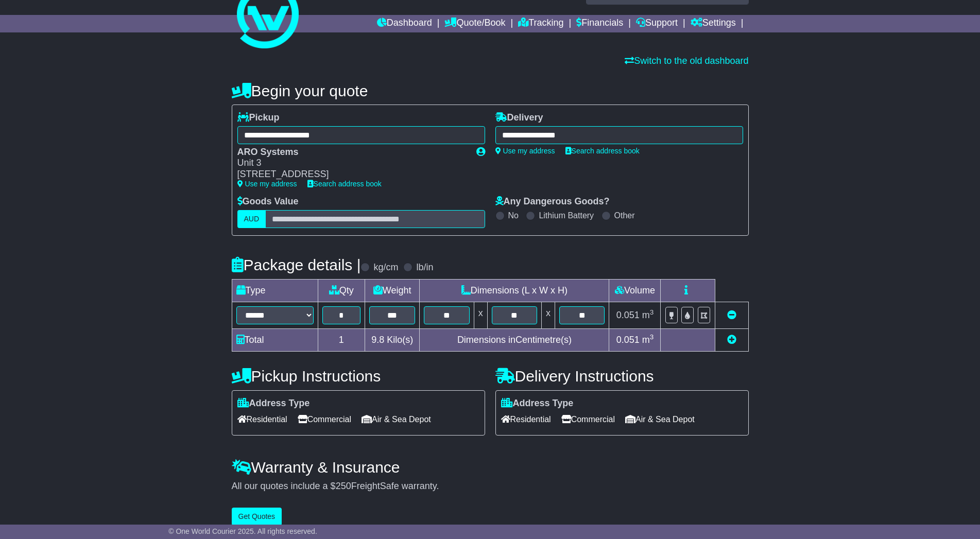 The width and height of the screenshot is (980, 539). I want to click on a: Settings, so click(713, 24).